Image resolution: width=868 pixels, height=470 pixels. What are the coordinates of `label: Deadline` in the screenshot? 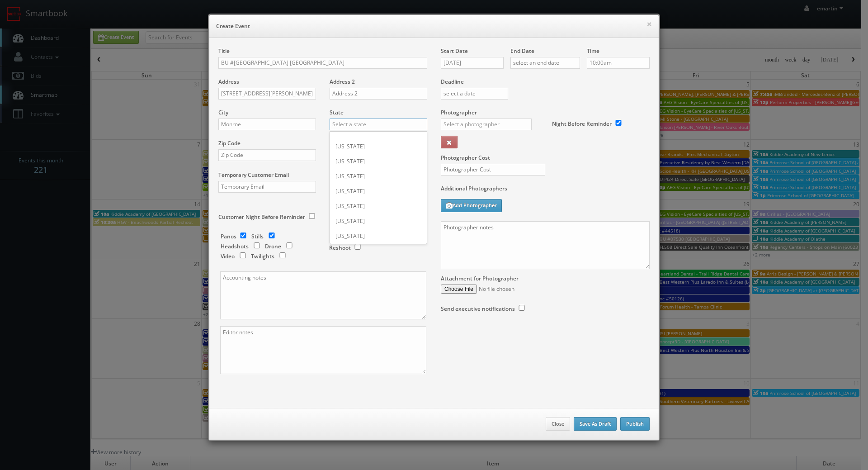 It's located at (545, 81).